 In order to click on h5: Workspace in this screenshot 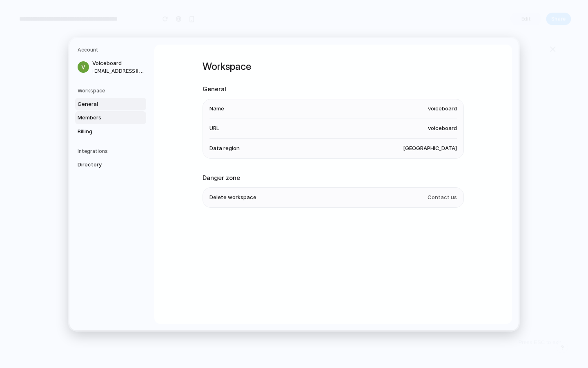, I will do `click(112, 90)`.